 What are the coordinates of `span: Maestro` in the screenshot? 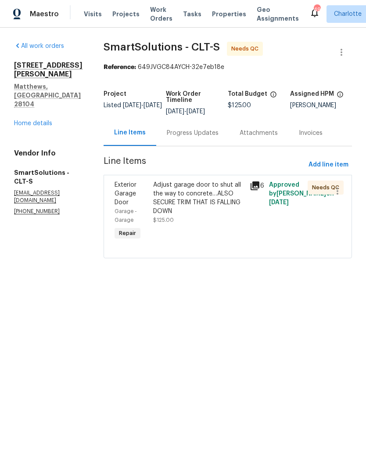 It's located at (44, 14).